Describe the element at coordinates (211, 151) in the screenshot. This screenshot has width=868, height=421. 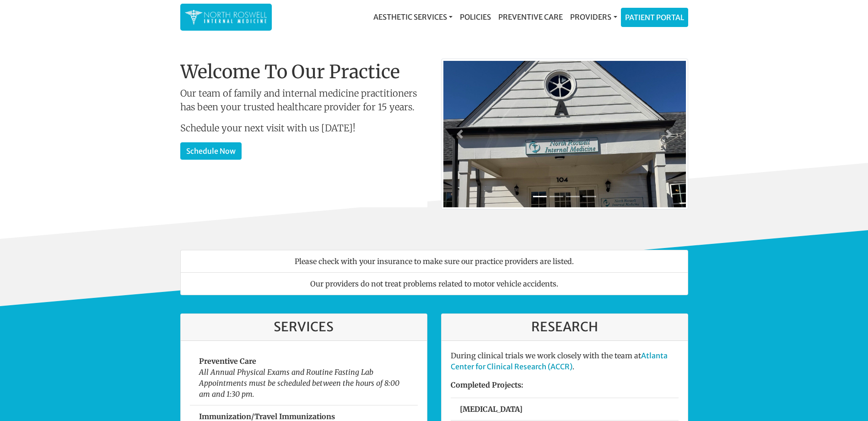
I see `a: Schedule Now` at that location.